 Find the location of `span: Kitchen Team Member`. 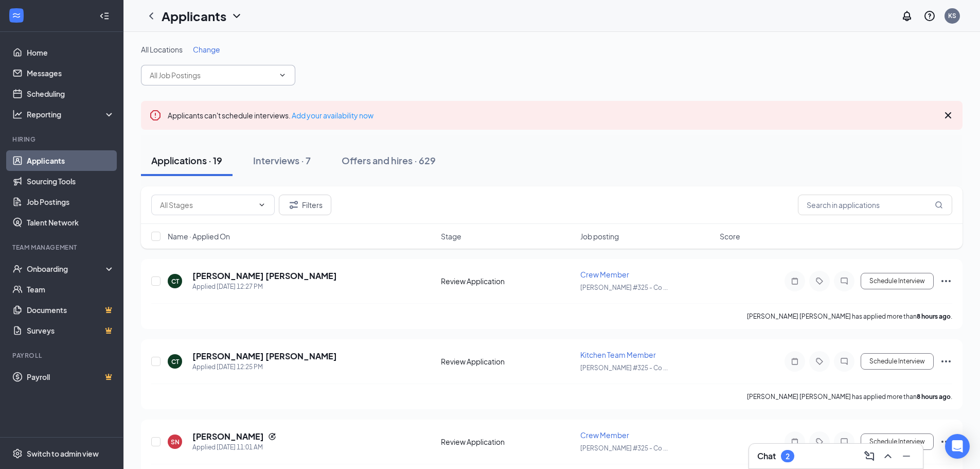

span: Kitchen Team Member is located at coordinates (618, 355).